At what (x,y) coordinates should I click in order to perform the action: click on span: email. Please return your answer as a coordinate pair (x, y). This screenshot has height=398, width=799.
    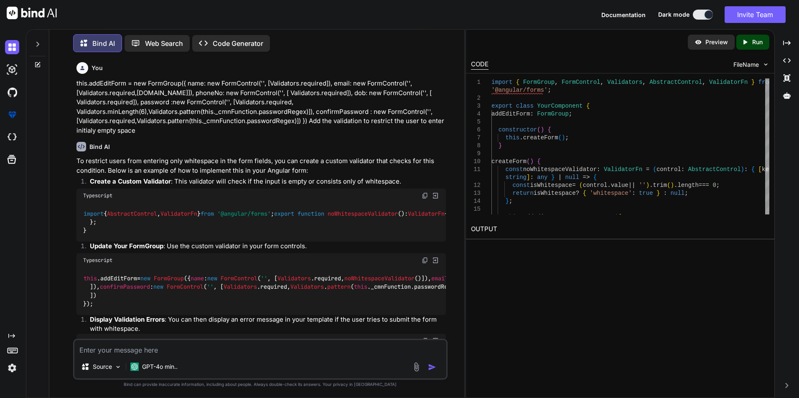
    Looking at the image, I should click on (439, 279).